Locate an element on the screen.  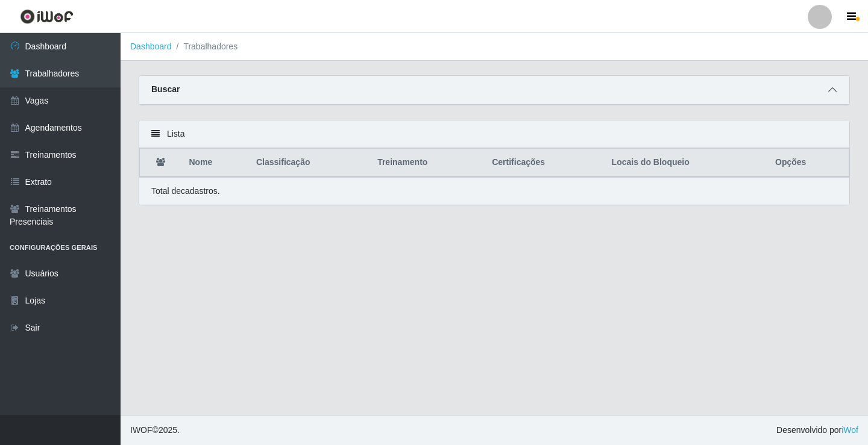
th: Treinamento is located at coordinates (427, 162).